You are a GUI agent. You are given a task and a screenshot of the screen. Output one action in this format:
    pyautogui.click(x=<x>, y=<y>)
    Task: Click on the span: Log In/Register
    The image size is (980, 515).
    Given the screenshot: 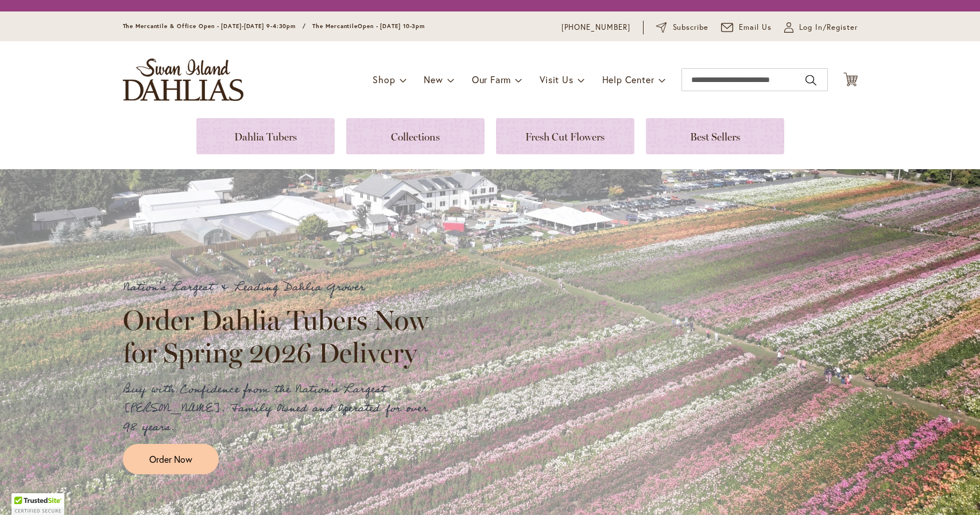 What is the action you would take?
    pyautogui.click(x=829, y=28)
    